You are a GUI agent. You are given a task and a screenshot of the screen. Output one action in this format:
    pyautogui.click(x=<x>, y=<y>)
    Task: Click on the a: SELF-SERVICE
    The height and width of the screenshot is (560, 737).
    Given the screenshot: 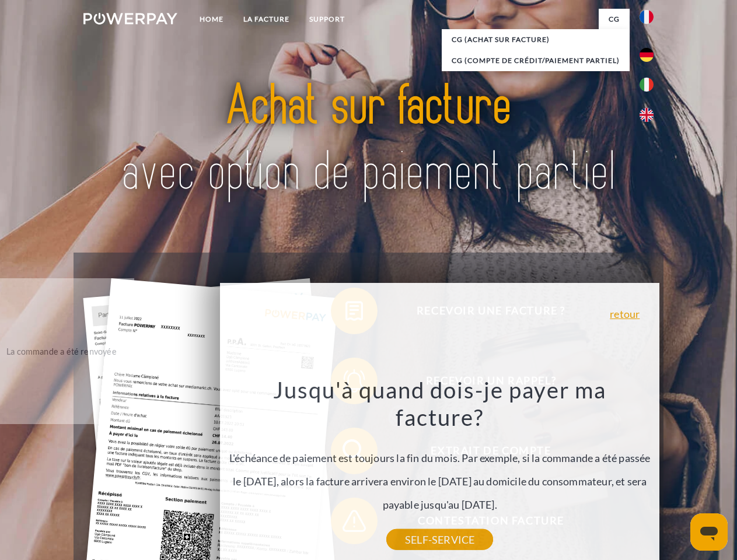 What is the action you would take?
    pyautogui.click(x=439, y=539)
    